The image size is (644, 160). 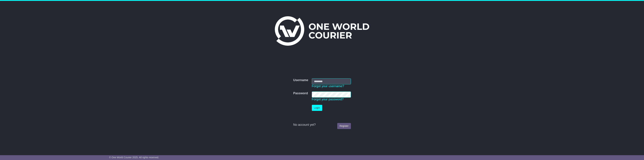 What do you see at coordinates (328, 99) in the screenshot?
I see `a: Forgot your password?` at bounding box center [328, 99].